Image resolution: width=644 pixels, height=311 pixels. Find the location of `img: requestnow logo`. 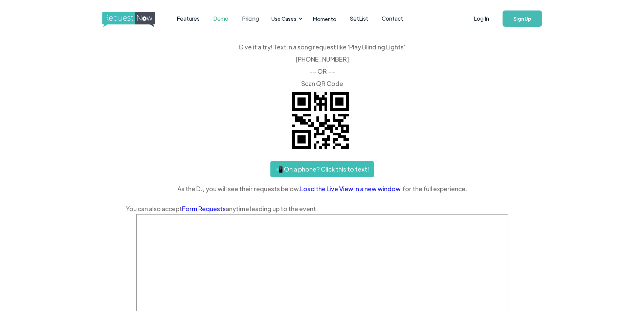

img: requestnow logo is located at coordinates (135, 19).